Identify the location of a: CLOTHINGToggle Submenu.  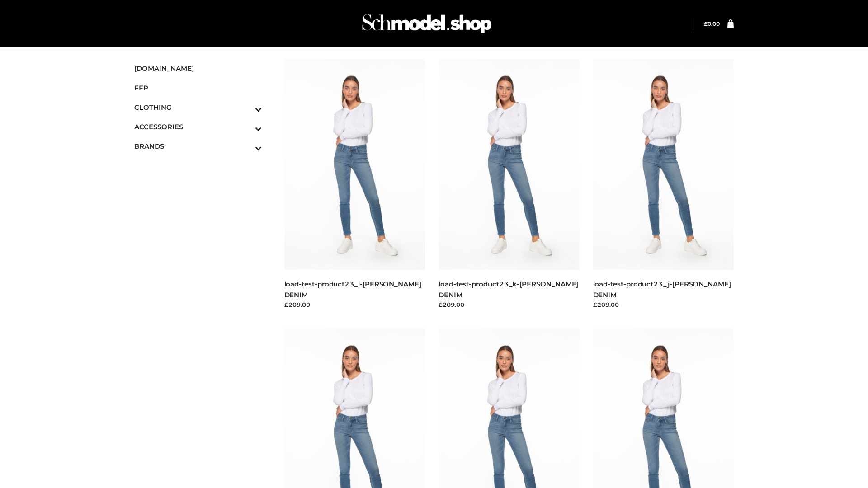
(198, 107).